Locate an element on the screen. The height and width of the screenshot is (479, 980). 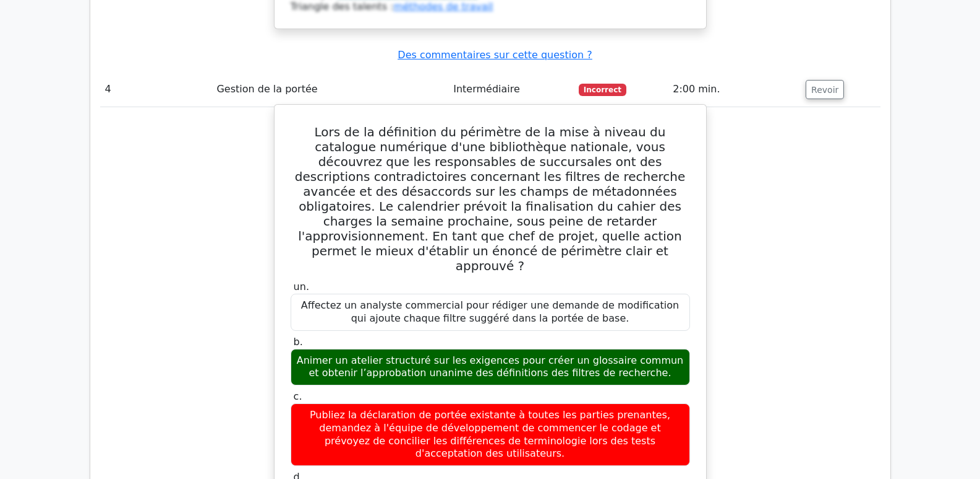
font: Incorrect is located at coordinates (603, 89).